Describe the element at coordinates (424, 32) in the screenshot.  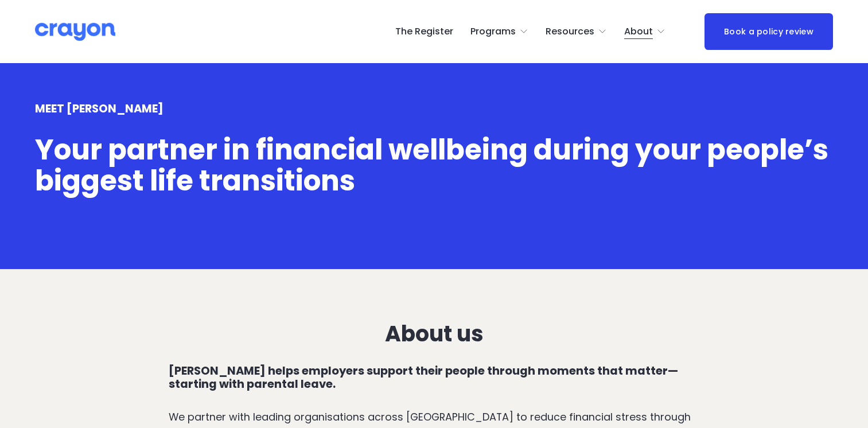
I see `a: The Register` at that location.